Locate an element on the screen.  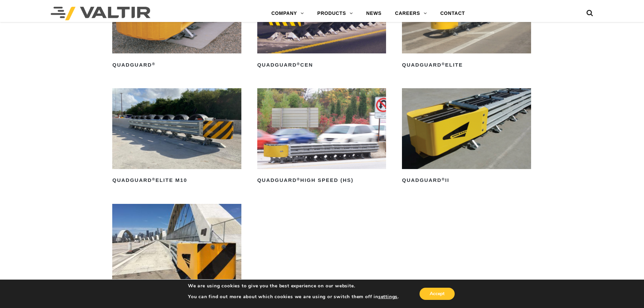
h2: QuadGuard High Speed (HS) is located at coordinates (322, 180).